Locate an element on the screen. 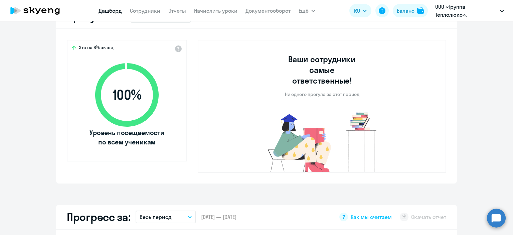 Image resolution: width=513 pixels, height=235 pixels. img: balance is located at coordinates (421, 11).